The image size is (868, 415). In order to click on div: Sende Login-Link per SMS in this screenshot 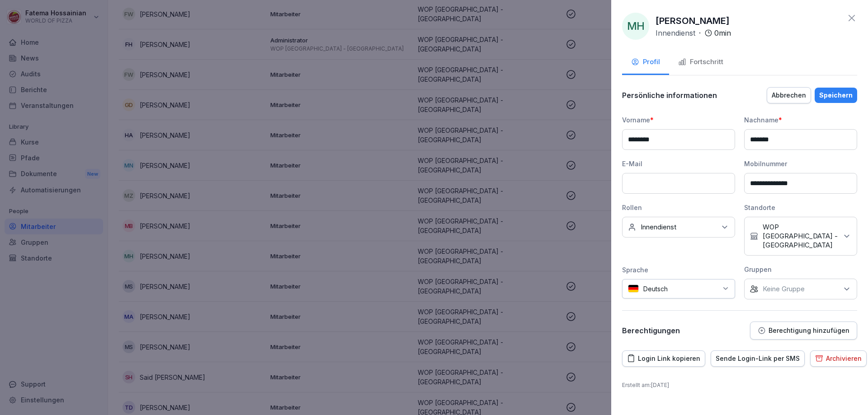, I will do `click(758, 358)`.